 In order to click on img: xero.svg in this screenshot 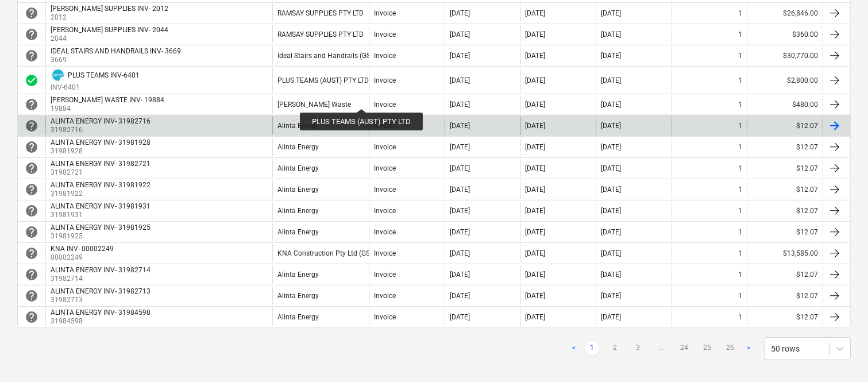, I will do `click(58, 75)`.